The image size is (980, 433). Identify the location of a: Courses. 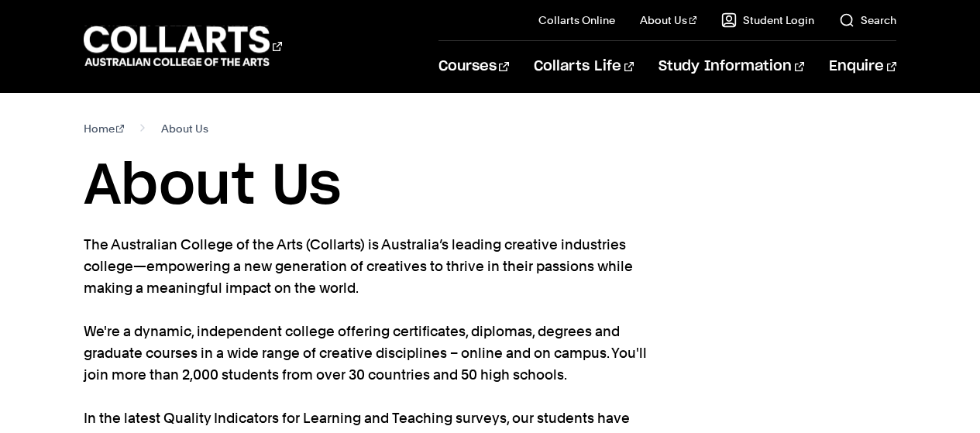
(473, 66).